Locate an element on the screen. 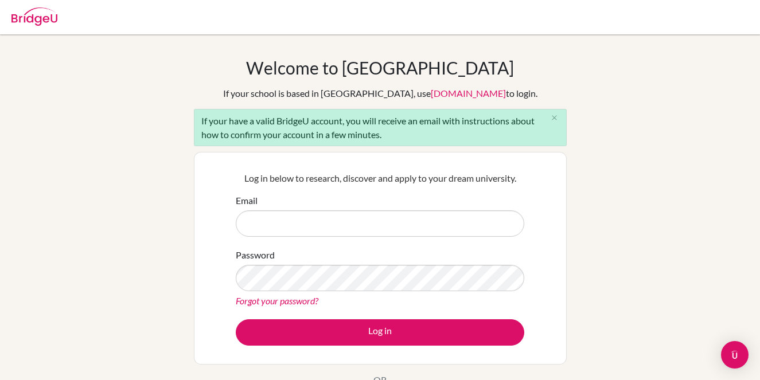  button: Log in is located at coordinates (380, 333).